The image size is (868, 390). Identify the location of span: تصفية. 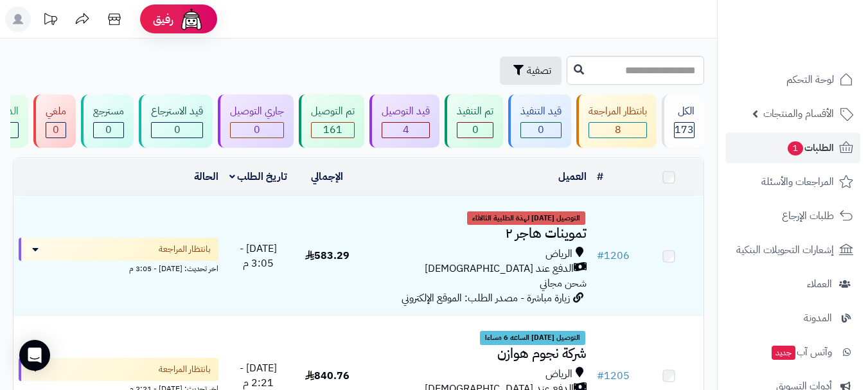
(539, 70).